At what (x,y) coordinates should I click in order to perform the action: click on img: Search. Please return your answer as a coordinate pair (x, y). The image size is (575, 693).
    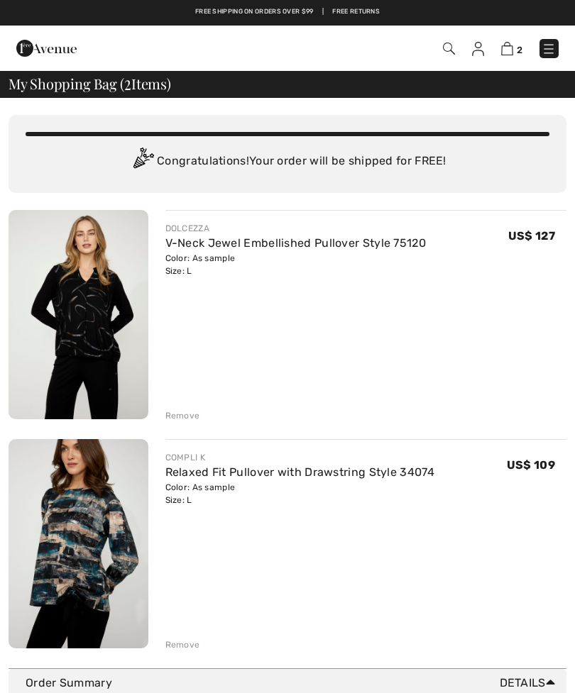
    Looking at the image, I should click on (448, 48).